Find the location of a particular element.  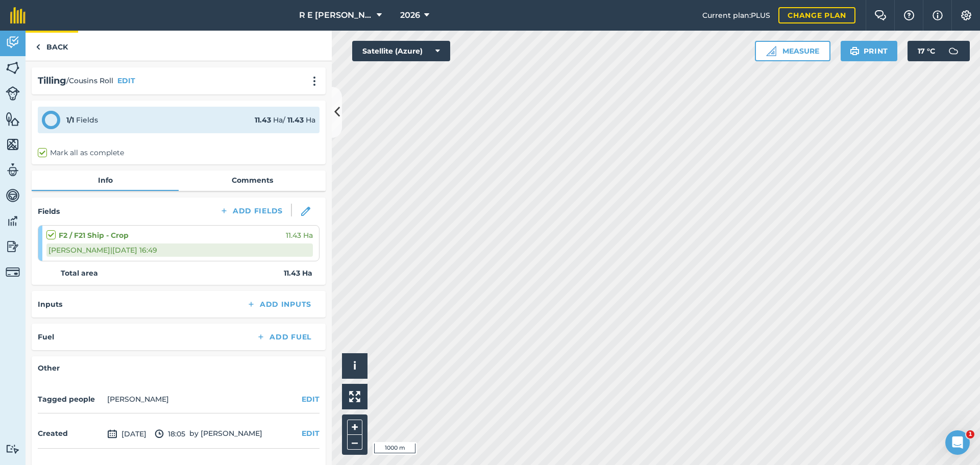

img: A question mark icon is located at coordinates (908, 15).